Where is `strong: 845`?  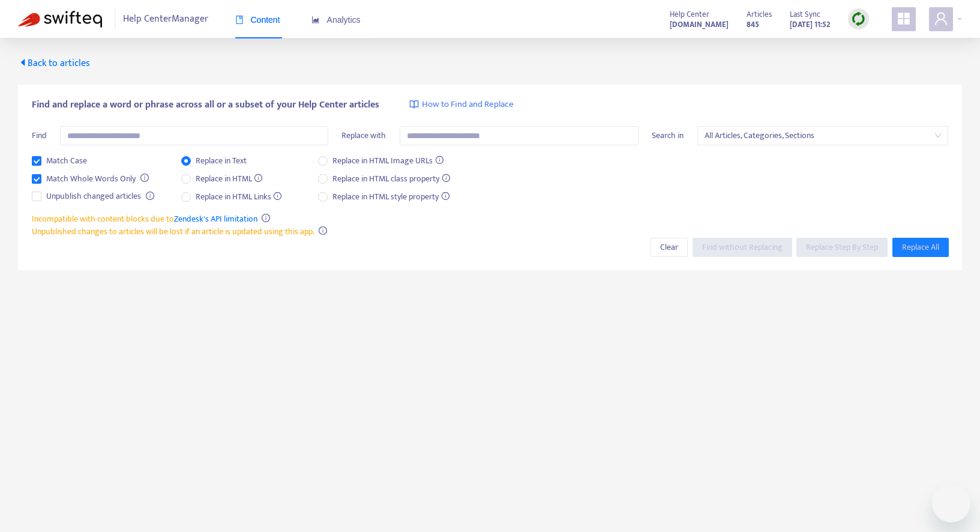 strong: 845 is located at coordinates (753, 25).